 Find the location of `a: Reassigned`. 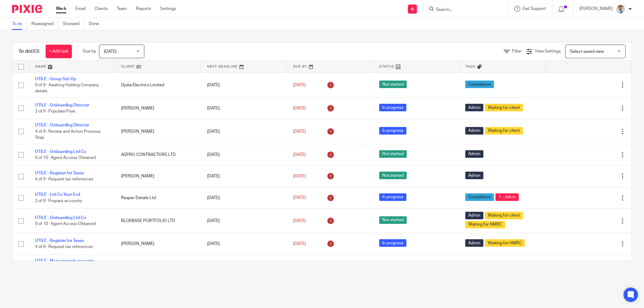

a: Reassigned is located at coordinates (45, 24).